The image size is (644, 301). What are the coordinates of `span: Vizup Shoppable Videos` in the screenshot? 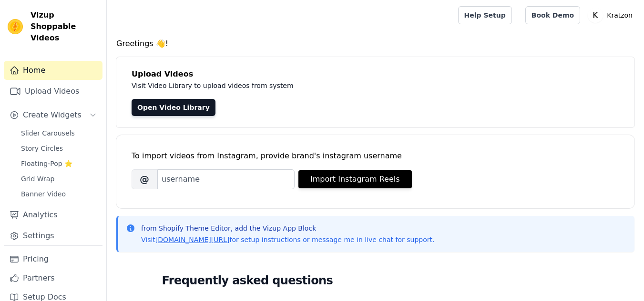 It's located at (64, 26).